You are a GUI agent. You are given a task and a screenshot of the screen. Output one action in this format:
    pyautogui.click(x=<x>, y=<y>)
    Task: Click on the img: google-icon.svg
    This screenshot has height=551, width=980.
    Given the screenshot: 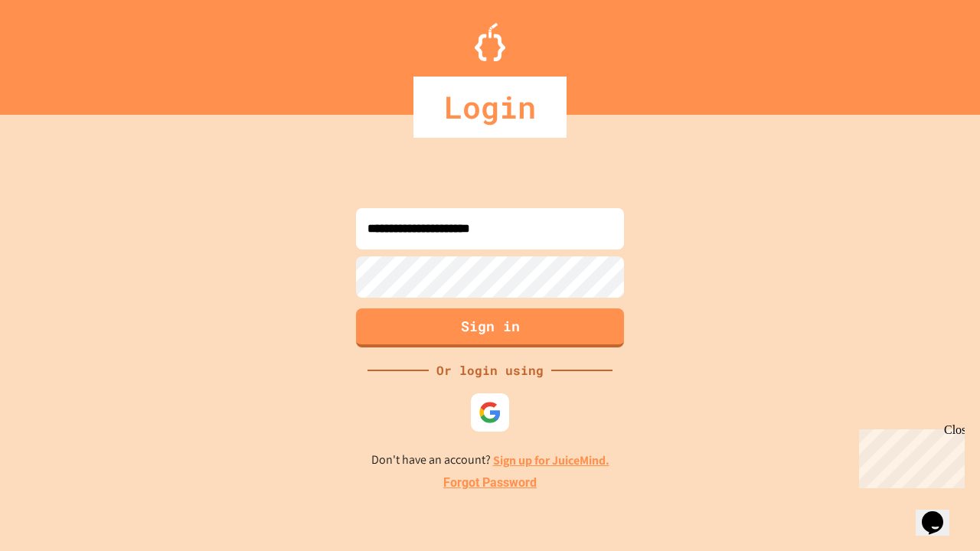 What is the action you would take?
    pyautogui.click(x=490, y=412)
    